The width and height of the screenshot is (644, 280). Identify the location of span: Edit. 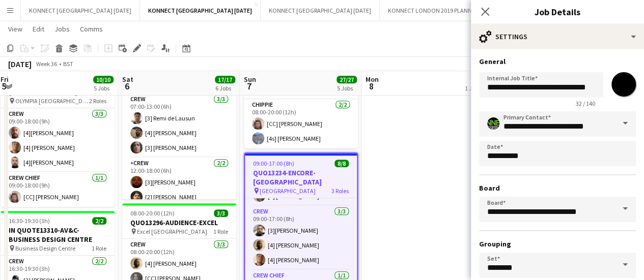
(38, 29).